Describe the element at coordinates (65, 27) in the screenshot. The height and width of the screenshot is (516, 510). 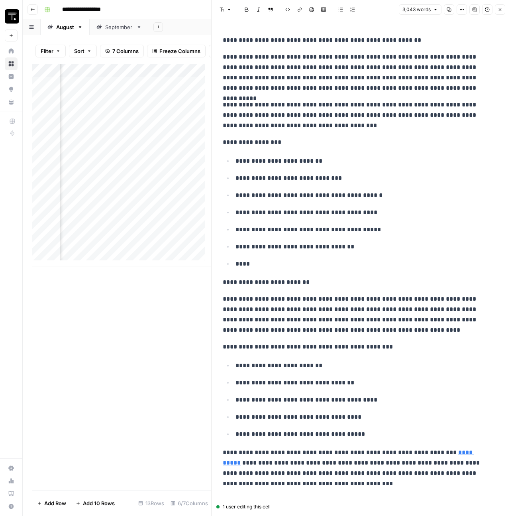
I see `div: August` at that location.